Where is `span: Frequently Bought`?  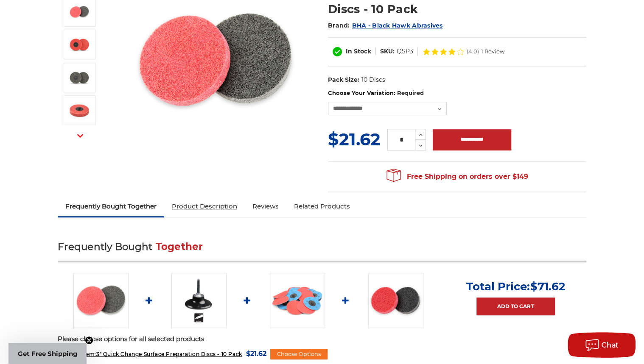
span: Frequently Bought is located at coordinates (105, 247).